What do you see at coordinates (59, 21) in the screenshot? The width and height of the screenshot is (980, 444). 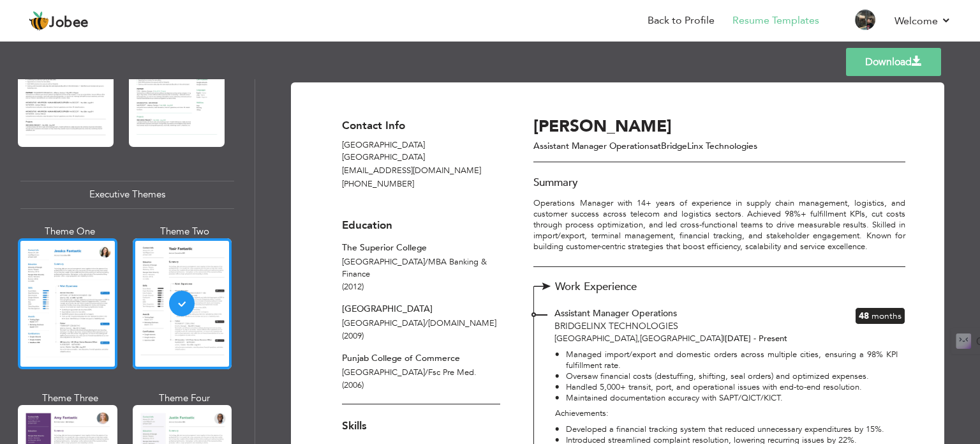 I see `a: Jobee` at bounding box center [59, 21].